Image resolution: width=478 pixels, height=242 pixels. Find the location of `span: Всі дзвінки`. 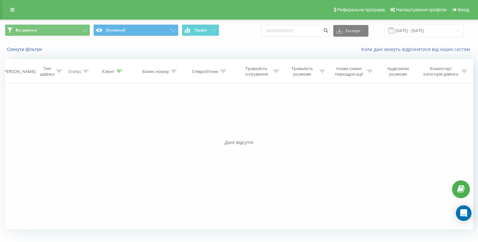

span: Всі дзвінки is located at coordinates (26, 30).